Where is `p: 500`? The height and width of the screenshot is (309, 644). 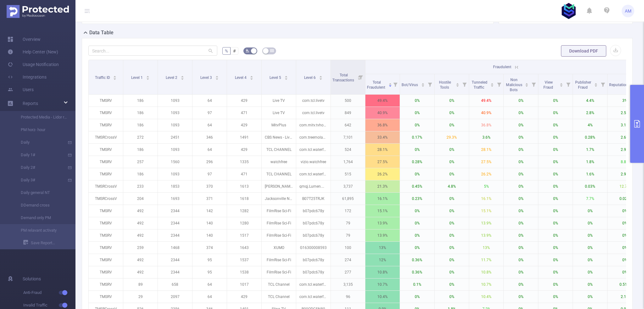
p: 500 is located at coordinates (348, 101).